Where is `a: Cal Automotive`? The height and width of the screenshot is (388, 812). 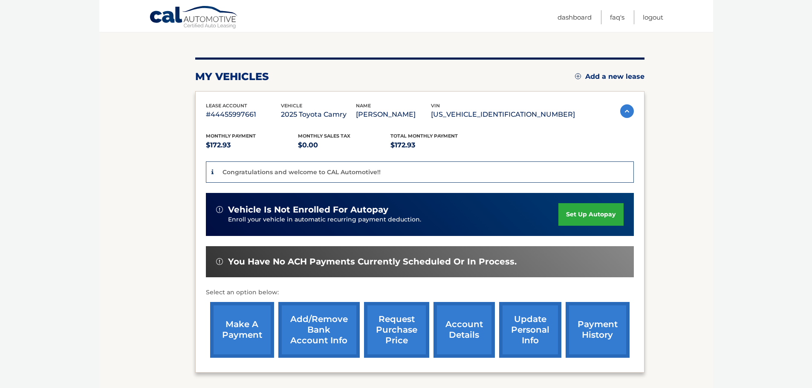
a: Cal Automotive is located at coordinates (194, 18).